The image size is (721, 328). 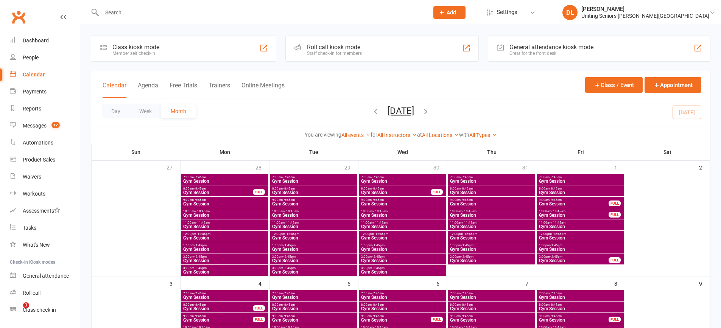 What do you see at coordinates (581, 152) in the screenshot?
I see `th: Fri` at bounding box center [581, 152].